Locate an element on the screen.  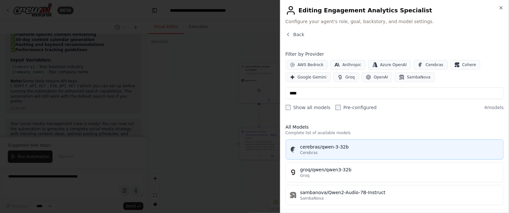
h4: Filter by Provider is located at coordinates (395, 54).